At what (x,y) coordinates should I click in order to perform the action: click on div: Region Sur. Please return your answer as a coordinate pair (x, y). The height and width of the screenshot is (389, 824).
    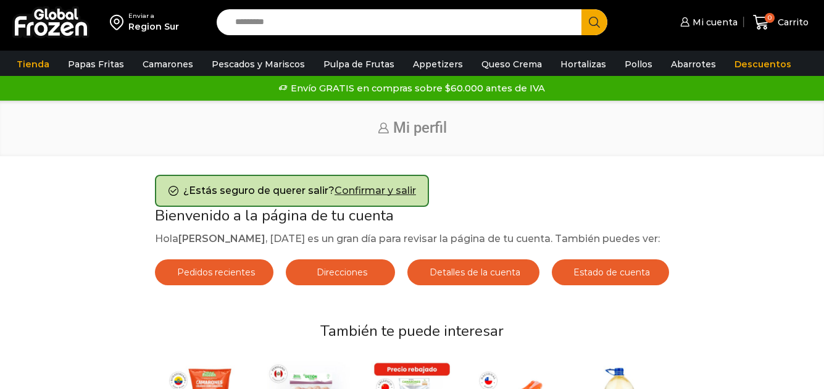
    Looking at the image, I should click on (154, 27).